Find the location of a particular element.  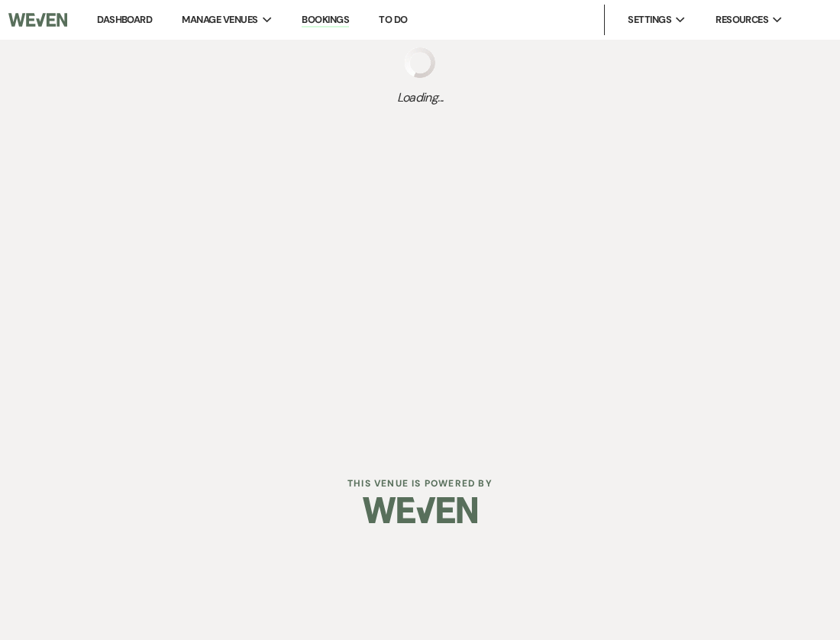

a: Bookings is located at coordinates (326, 20).